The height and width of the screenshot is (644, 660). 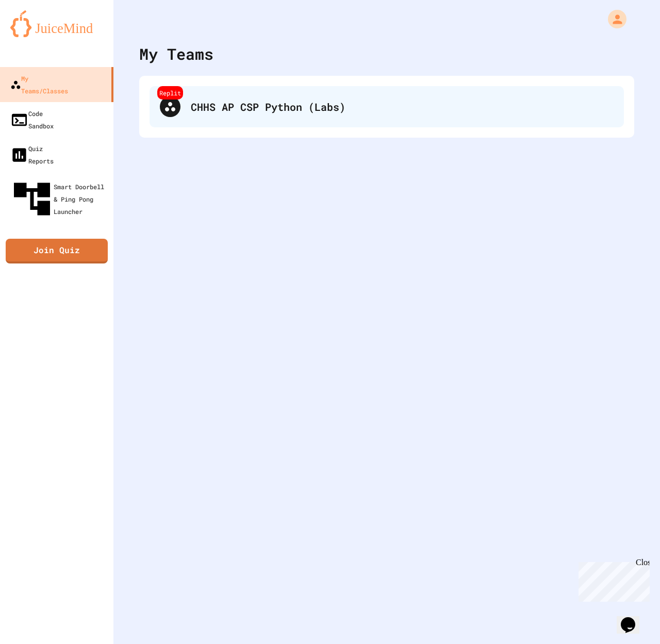 I want to click on div: ReplitCHHS AP CSP Python (Labs), so click(x=387, y=106).